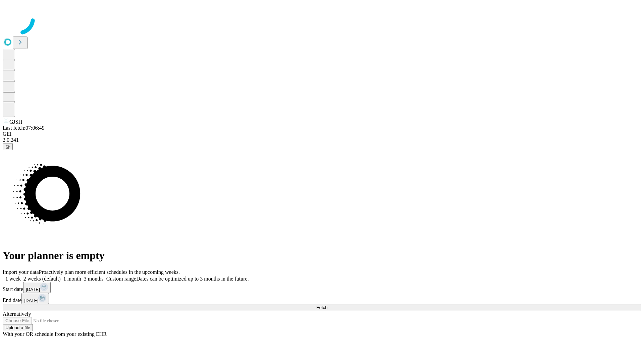  Describe the element at coordinates (18, 328) in the screenshot. I see `button: Upload a file` at that location.